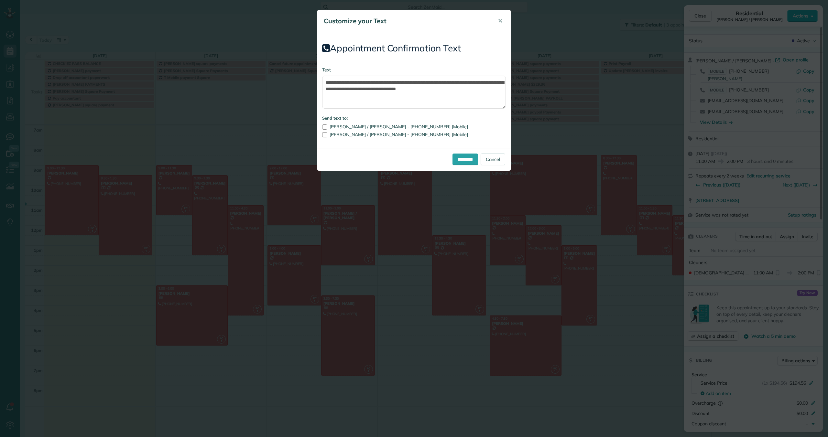  I want to click on h5: Customize your Text, so click(406, 21).